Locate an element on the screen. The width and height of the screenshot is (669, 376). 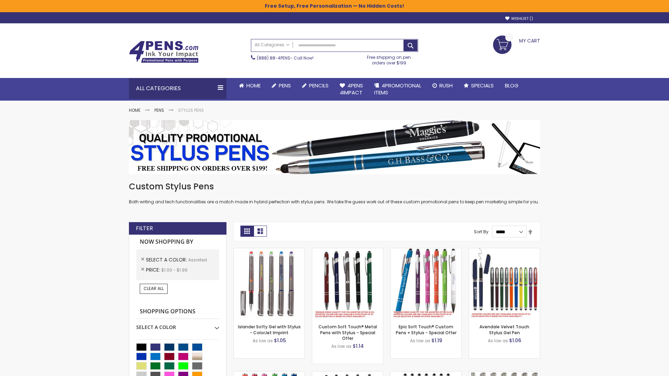
span: $1.06 is located at coordinates (515, 341).